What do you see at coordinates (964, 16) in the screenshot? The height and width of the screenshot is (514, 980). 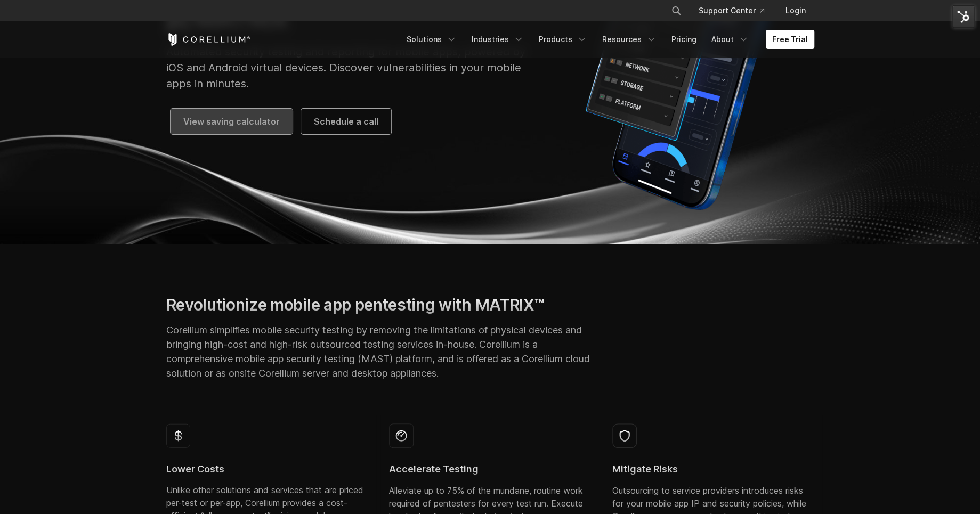 I see `img: HubSpot Tools Menu Toggle` at bounding box center [964, 16].